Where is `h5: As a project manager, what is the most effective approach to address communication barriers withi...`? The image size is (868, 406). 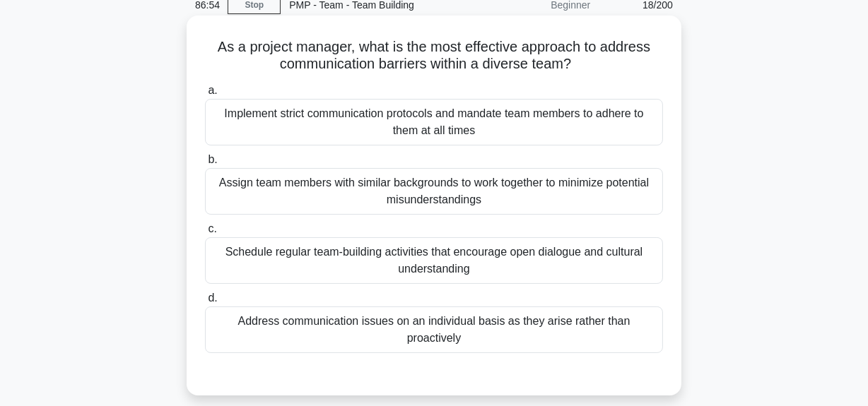 h5: As a project manager, what is the most effective approach to address communication barriers withi... is located at coordinates (434, 55).